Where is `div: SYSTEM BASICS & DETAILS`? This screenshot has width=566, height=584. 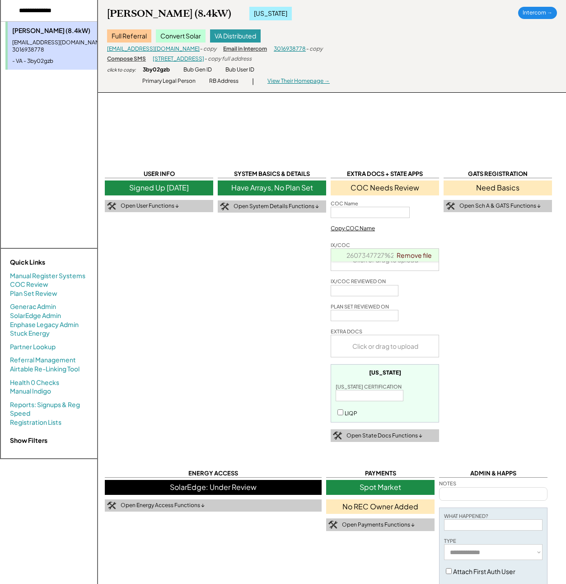 div: SYSTEM BASICS & DETAILS is located at coordinates (272, 174).